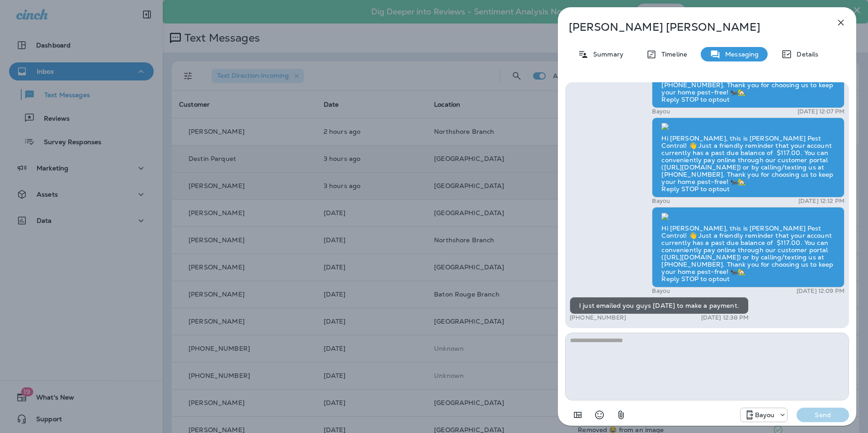  What do you see at coordinates (600, 415) in the screenshot?
I see `button: Select an emoji` at bounding box center [600, 415].